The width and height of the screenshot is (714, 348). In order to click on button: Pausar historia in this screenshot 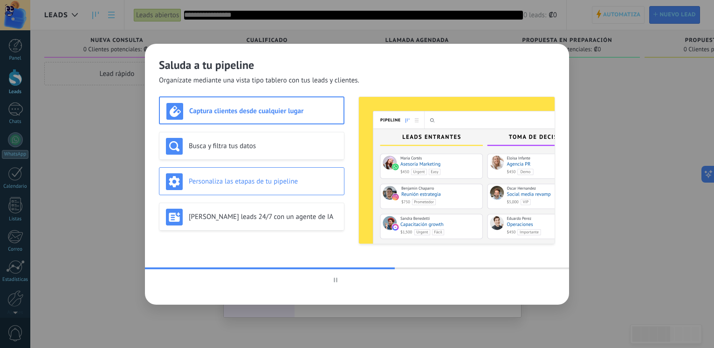, I will do `click(357, 280)`.